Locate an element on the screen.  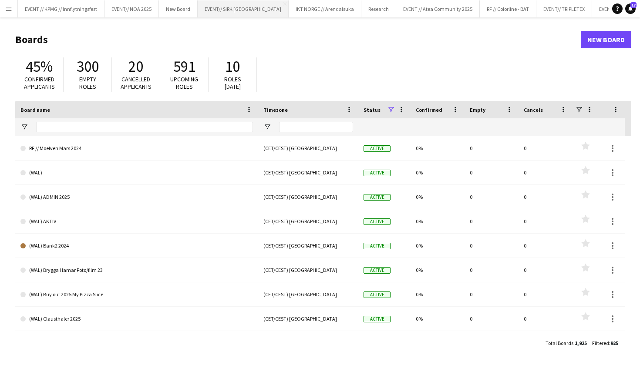
a: New Board is located at coordinates (606, 40).